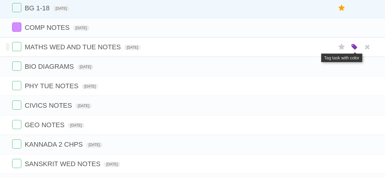 The height and width of the screenshot is (178, 385). What do you see at coordinates (73, 47) in the screenshot?
I see `span: MATHS WED AND TUE NOTES` at bounding box center [73, 47].